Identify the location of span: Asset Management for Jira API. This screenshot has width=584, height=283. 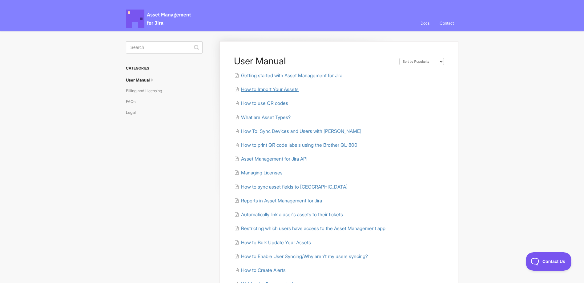
(274, 159).